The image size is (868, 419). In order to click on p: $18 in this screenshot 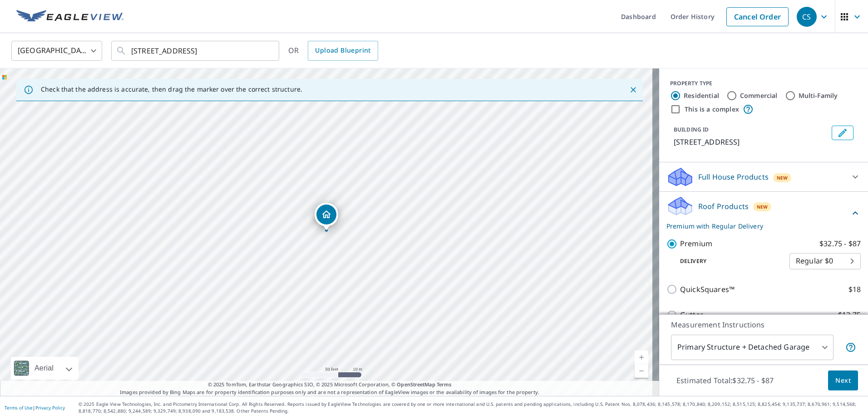, I will do `click(855, 290)`.